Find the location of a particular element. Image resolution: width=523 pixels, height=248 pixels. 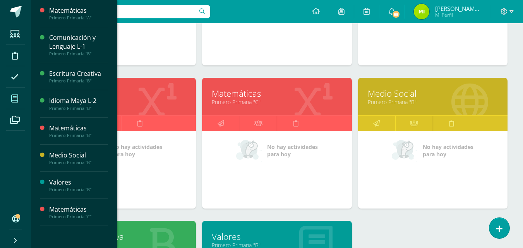

a: Primero Primaria "C" is located at coordinates (277, 102).